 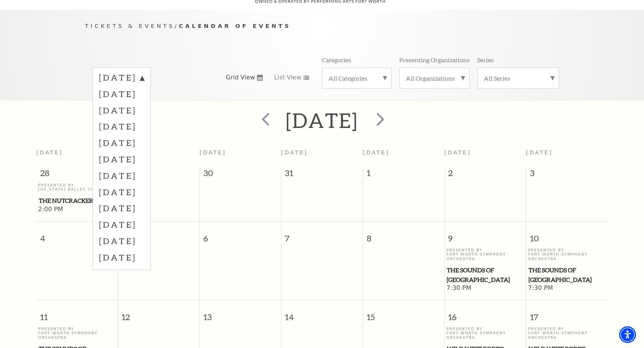 What do you see at coordinates (264, 121) in the screenshot?
I see `button: prev` at bounding box center [264, 121].